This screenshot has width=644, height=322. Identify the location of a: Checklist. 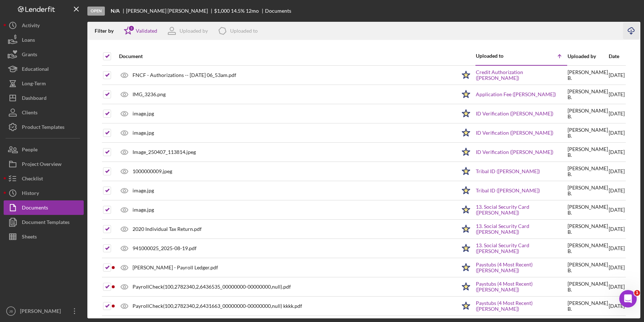
(44, 179).